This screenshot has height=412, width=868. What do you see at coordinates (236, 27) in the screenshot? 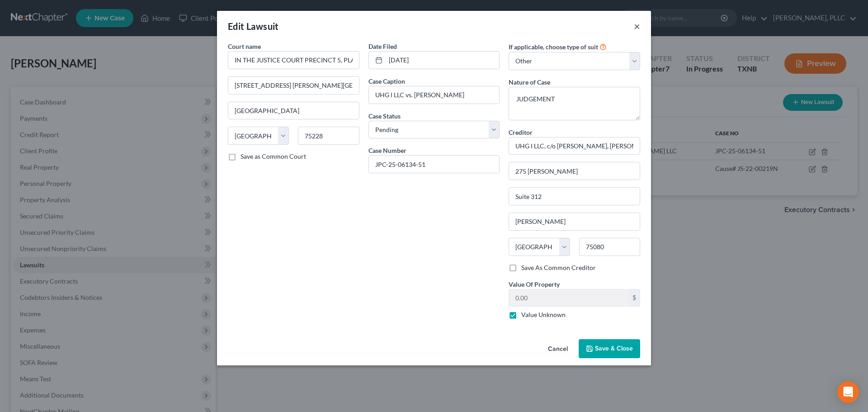
I see `span: Edit` at bounding box center [236, 27].